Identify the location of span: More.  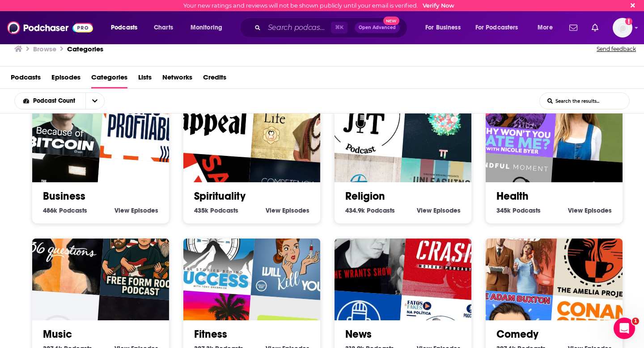
(545, 28).